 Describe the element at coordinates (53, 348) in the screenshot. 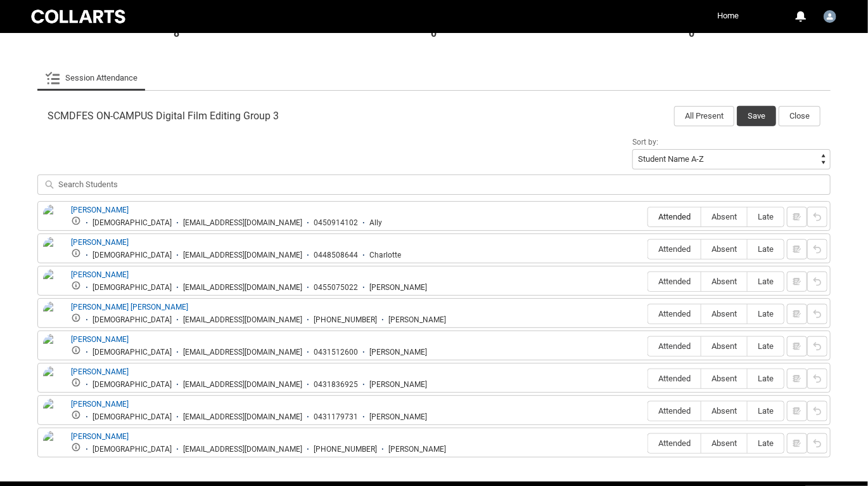

I see `img: Luis Colosimo` at that location.